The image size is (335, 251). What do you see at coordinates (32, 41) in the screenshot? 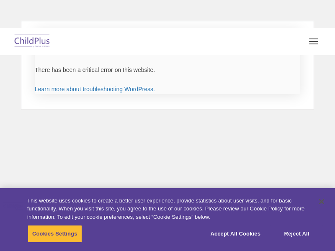
I see `img: ChildPlus by Procare Solutions` at bounding box center [32, 41].